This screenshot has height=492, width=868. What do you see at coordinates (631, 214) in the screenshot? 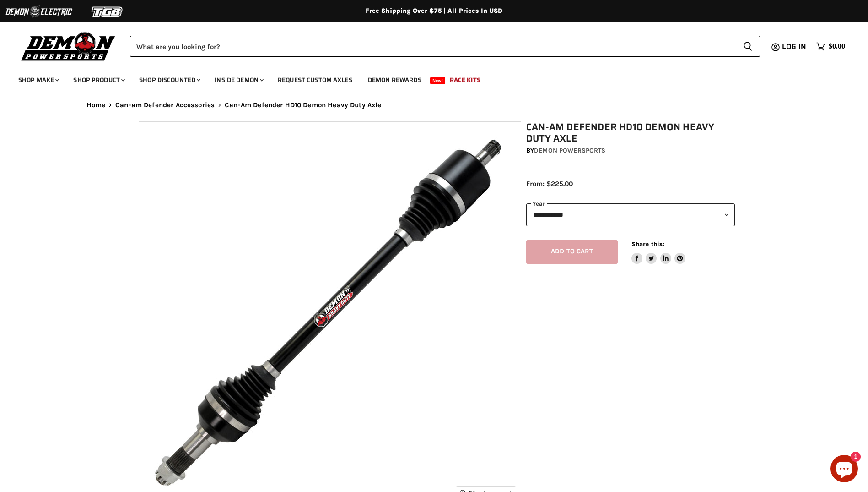
I see `select: year` at bounding box center [631, 214].